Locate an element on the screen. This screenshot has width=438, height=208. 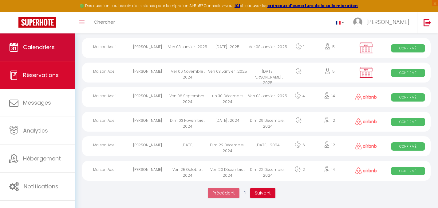
button: Ouvrir le widget de chat LiveChat is located at coordinates (14, 12).